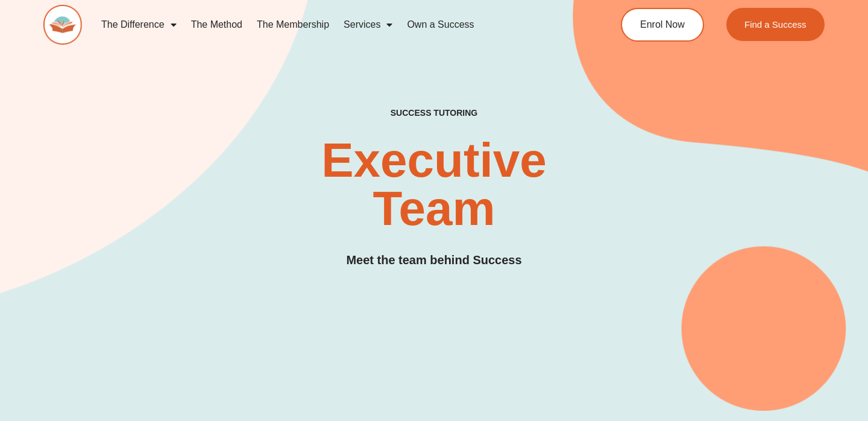 The width and height of the screenshot is (868, 421). Describe the element at coordinates (138, 25) in the screenshot. I see `a: The Difference` at that location.